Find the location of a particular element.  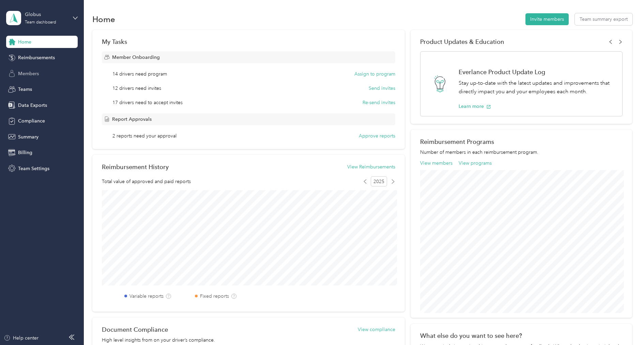

span: Summary is located at coordinates (28, 137).